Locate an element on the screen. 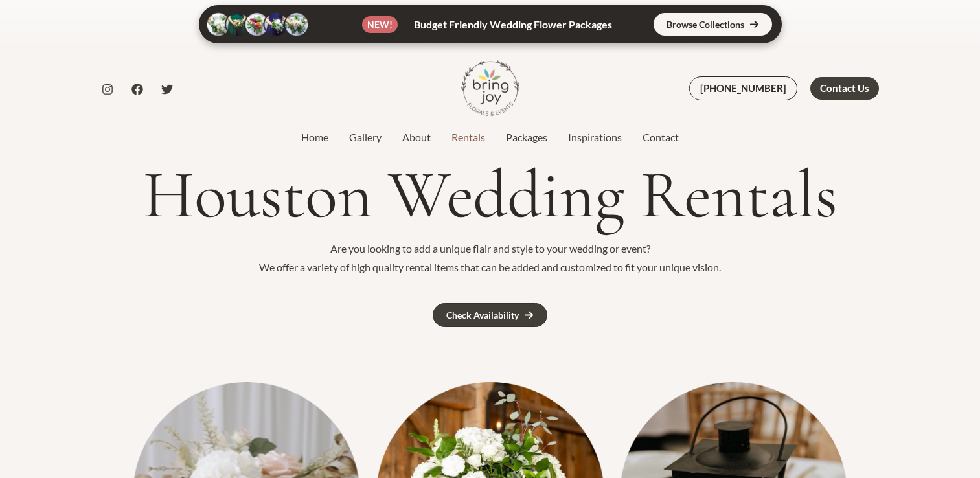  a: Packages is located at coordinates (527, 137).